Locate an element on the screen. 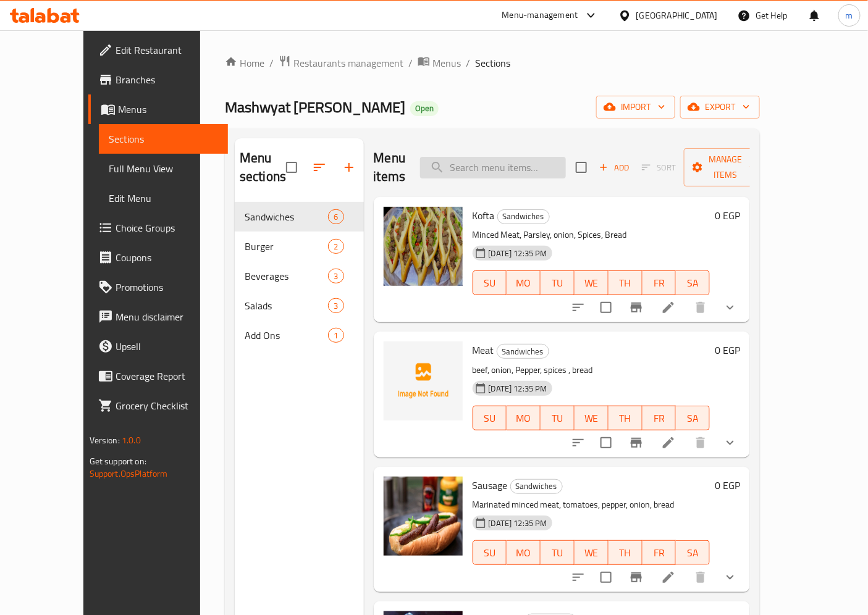 The width and height of the screenshot is (868, 615). span: Choice Groups is located at coordinates (167, 228).